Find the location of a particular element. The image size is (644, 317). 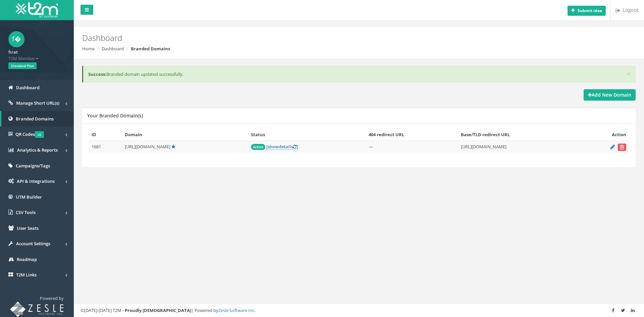

span: show is located at coordinates (273, 147).